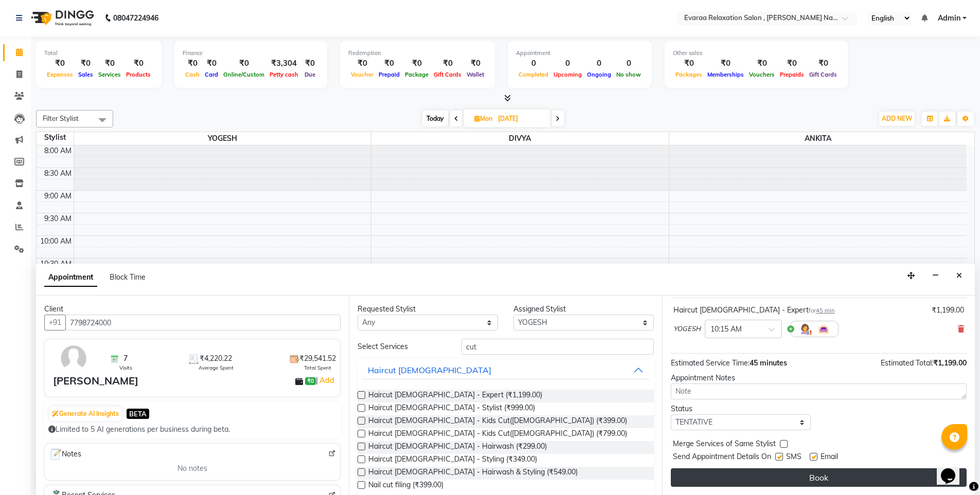  I want to click on button: Close, so click(959, 275).